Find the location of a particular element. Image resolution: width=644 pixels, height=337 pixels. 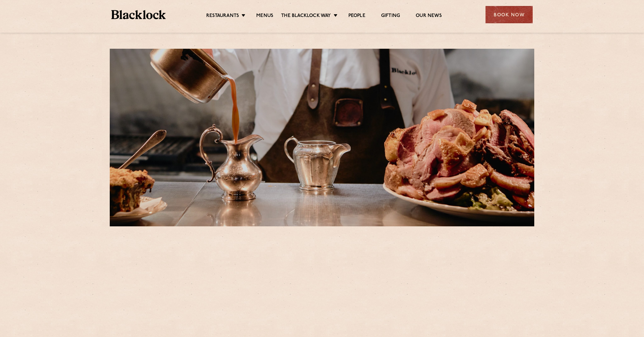

a: Gifting is located at coordinates (391, 16).